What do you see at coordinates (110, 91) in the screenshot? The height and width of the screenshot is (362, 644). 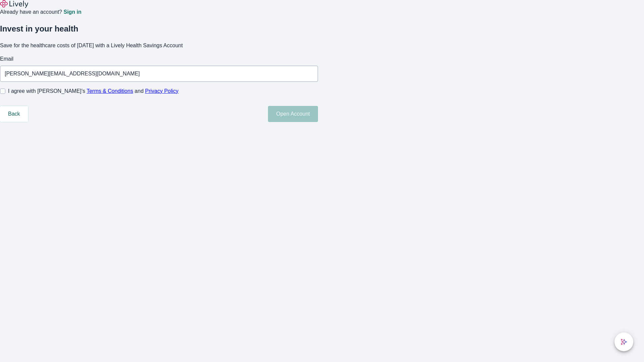 I see `a: Terms & Conditions` at bounding box center [110, 91].